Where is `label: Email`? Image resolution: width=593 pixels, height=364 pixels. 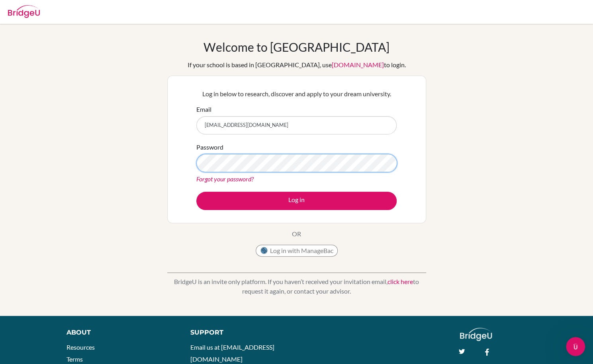 label: Email is located at coordinates (204, 110).